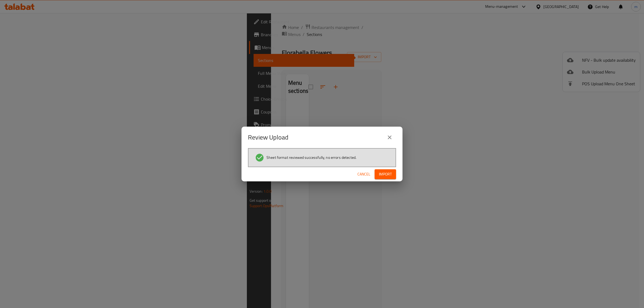 The width and height of the screenshot is (644, 308). I want to click on h2: Review Upload, so click(268, 137).